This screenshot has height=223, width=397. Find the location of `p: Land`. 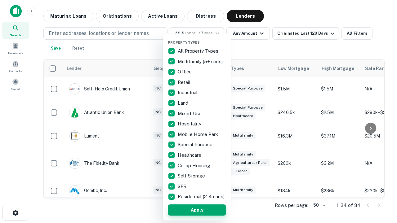

p: Land is located at coordinates (184, 103).